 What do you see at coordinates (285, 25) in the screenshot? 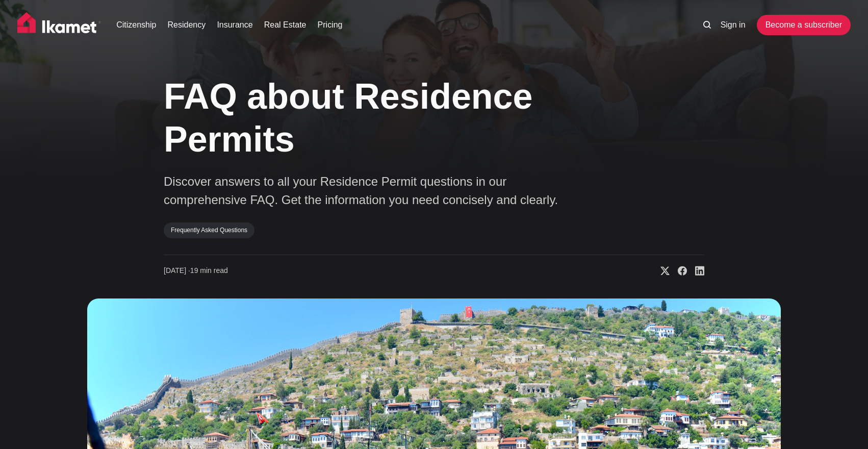
I see `a: Real Estate` at bounding box center [285, 25].